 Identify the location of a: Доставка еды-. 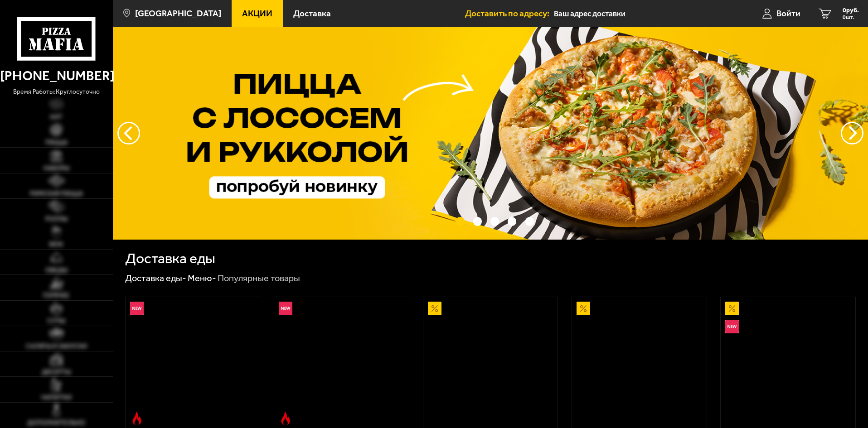
(155, 278).